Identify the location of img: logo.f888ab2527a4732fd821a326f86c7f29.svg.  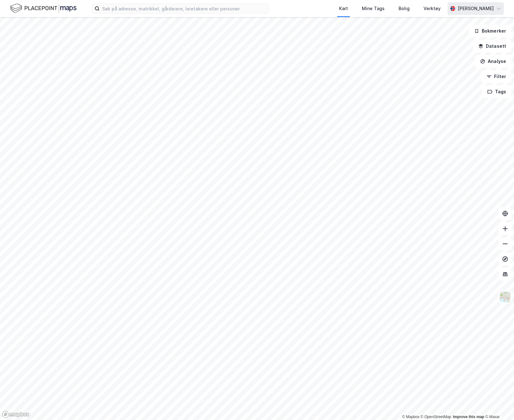
(43, 8).